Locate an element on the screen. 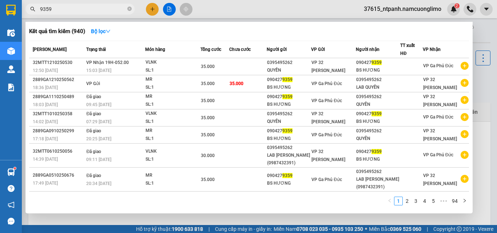 This screenshot has height=233, width=497. button: Bộ lọcdown is located at coordinates (101, 31).